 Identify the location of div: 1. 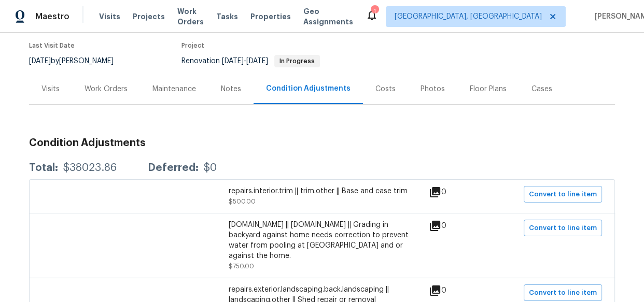
(374, 12).